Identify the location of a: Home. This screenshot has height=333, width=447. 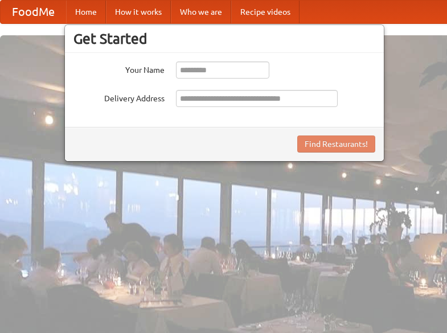
(86, 12).